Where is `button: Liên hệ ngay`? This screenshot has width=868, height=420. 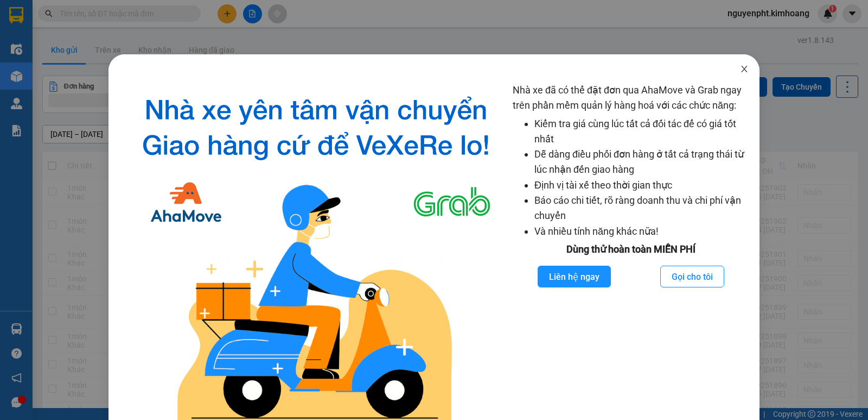 button: Liên hệ ngay is located at coordinates (574, 277).